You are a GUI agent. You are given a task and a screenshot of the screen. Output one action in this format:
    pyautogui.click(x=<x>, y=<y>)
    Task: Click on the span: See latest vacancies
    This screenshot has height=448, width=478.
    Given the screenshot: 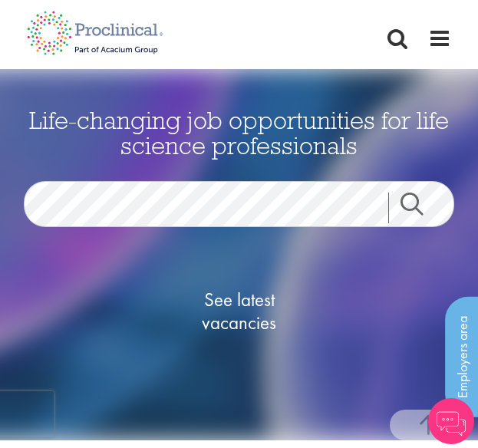 What is the action you would take?
    pyautogui.click(x=239, y=312)
    